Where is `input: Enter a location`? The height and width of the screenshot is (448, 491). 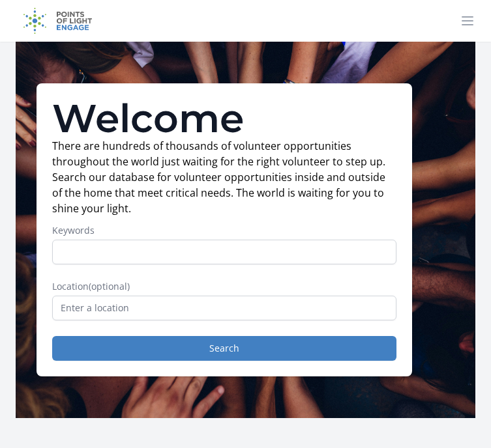 input: Enter a location is located at coordinates (224, 308).